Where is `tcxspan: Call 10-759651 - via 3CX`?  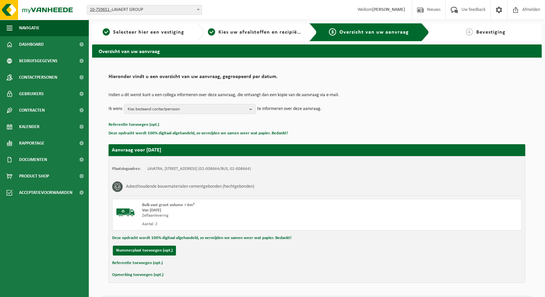 tcxspan: Call 10-759651 - via 3CX is located at coordinates (101, 10).